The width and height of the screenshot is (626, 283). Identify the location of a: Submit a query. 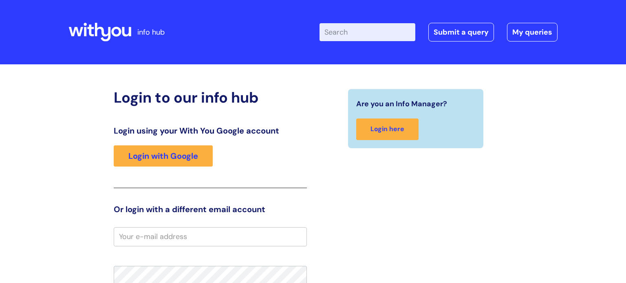
(461, 32).